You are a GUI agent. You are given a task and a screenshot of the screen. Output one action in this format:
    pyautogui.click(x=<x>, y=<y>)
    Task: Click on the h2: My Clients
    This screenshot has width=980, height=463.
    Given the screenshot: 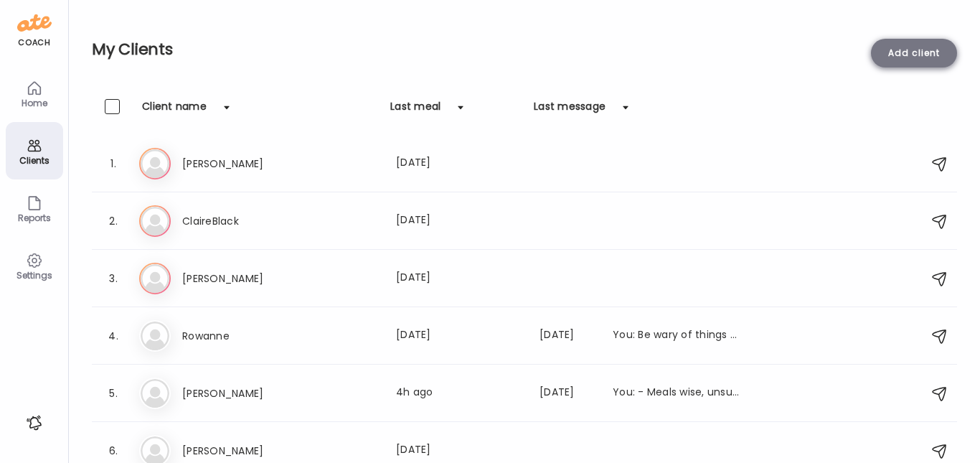 What is the action you would take?
    pyautogui.click(x=524, y=50)
    